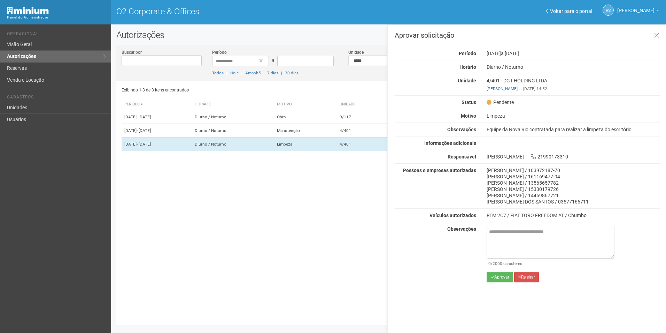 The height and width of the screenshot is (333, 666). I want to click on td: Manutenção, so click(306, 130).